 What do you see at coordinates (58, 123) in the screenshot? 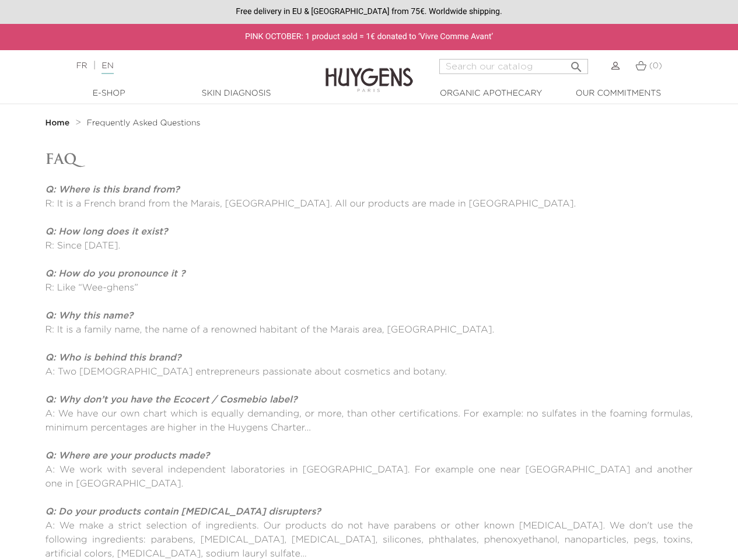
I see `strong: Home` at bounding box center [58, 123].